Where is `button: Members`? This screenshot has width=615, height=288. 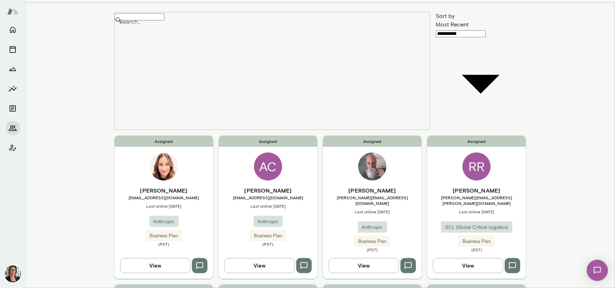
button: Members is located at coordinates (13, 128).